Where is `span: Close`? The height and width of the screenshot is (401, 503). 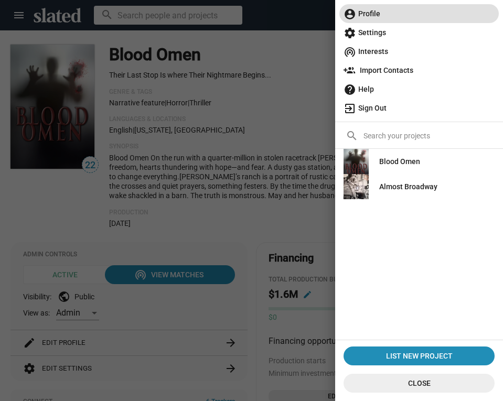
span: Close is located at coordinates (419, 383).